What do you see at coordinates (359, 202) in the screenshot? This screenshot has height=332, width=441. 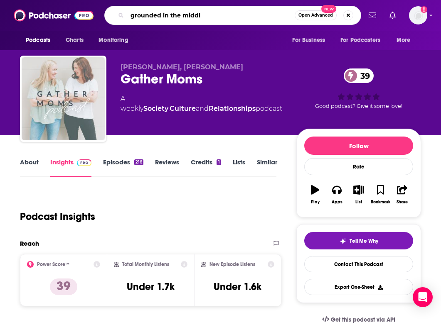 I see `div: List` at bounding box center [359, 202].